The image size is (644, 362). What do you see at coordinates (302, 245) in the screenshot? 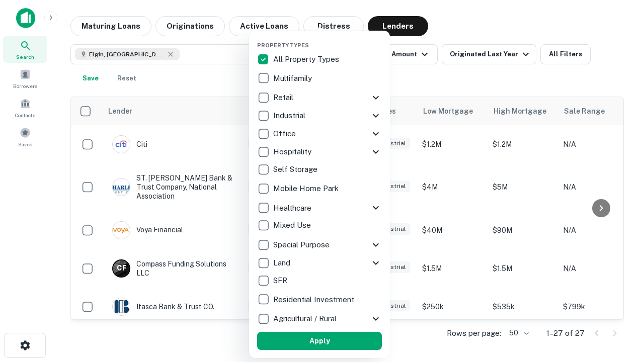
I see `p: Special Purpose` at bounding box center [302, 245].